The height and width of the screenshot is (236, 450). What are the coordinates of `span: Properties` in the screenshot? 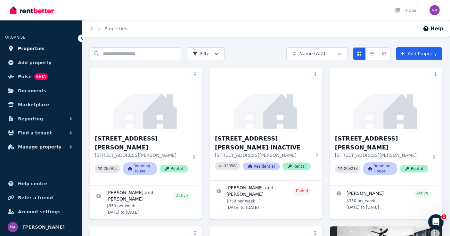 It's located at (31, 49).